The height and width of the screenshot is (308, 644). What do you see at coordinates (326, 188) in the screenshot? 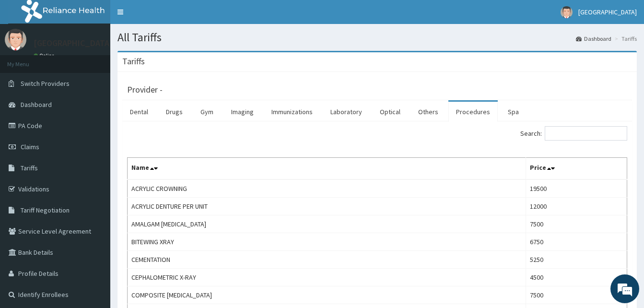
I see `td: ACRYLIC CROWNING` at bounding box center [326, 188].